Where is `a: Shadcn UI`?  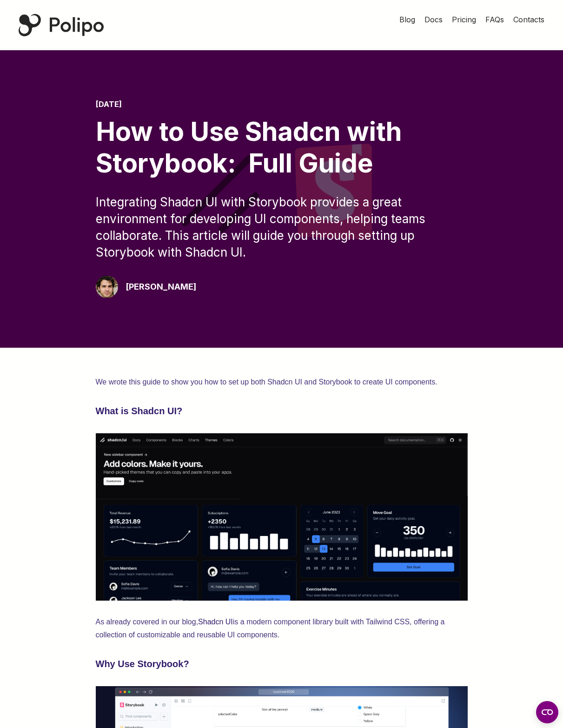 a: Shadcn UI is located at coordinates (215, 621).